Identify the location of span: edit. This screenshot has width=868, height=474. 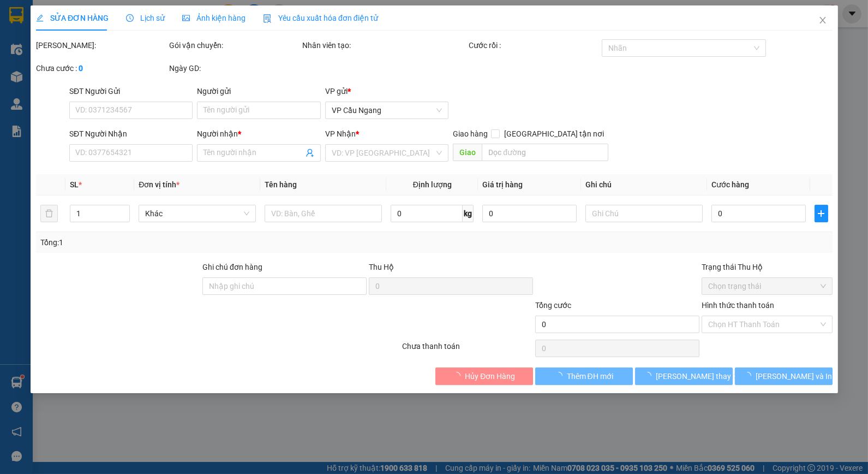
(40, 18).